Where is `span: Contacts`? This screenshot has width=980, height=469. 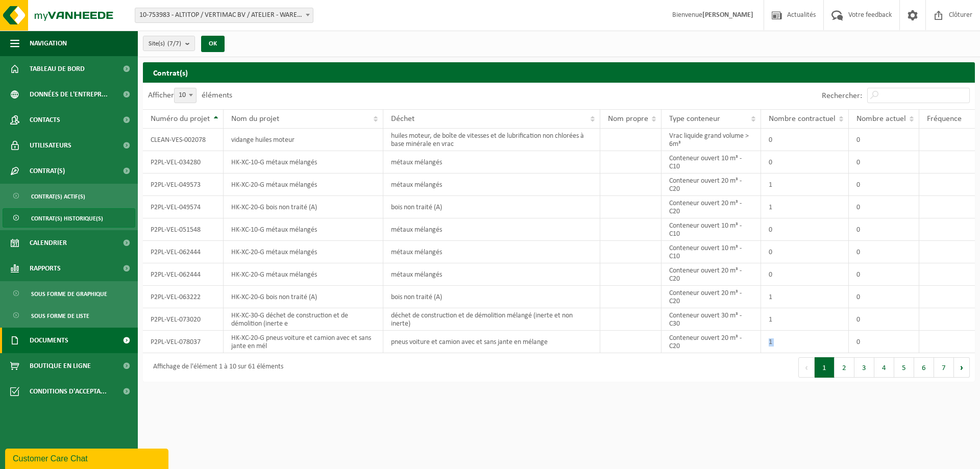 span: Contacts is located at coordinates (45, 120).